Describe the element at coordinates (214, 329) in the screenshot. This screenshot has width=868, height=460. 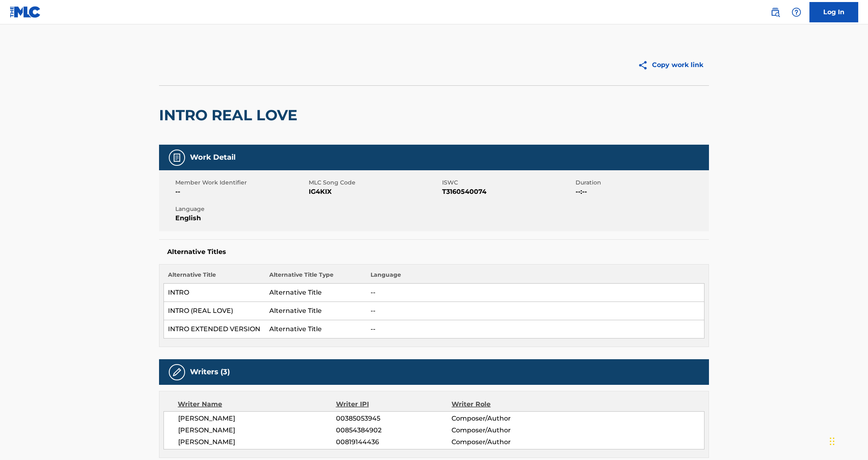
I see `td: INTRO EXTENDED VERSION` at that location.